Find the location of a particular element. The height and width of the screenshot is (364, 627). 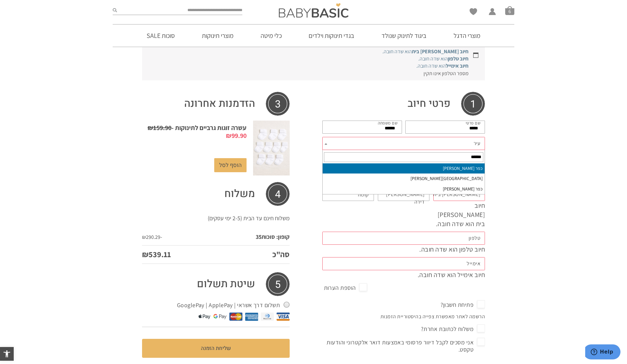

a: מוצרי תינוקות is located at coordinates (217, 35).